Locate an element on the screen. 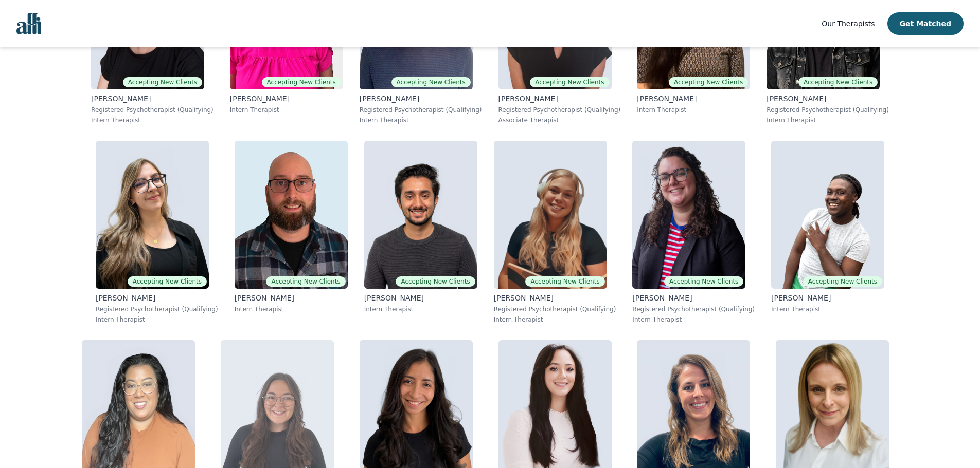 The width and height of the screenshot is (980, 468). img: alli logo is located at coordinates (29, 23).